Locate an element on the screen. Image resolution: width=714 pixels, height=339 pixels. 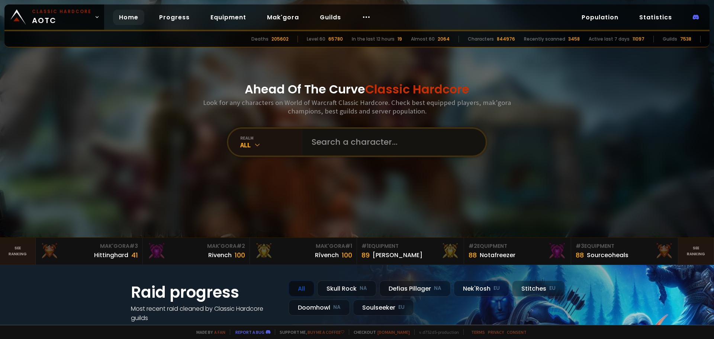
div: 41 is located at coordinates (135, 255).